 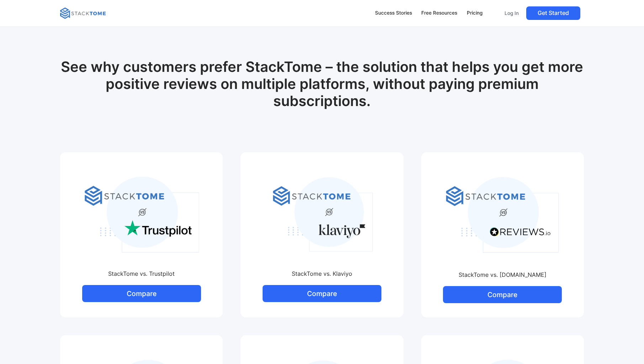 I want to click on a: Log In, so click(x=511, y=13).